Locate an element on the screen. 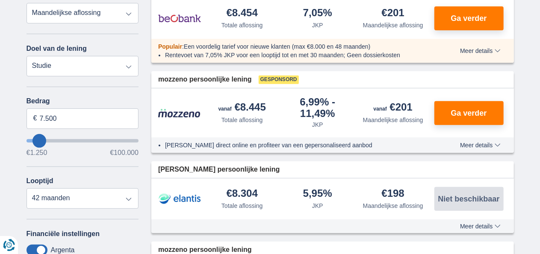  img: product.pl.alt Beobank is located at coordinates (180, 18).